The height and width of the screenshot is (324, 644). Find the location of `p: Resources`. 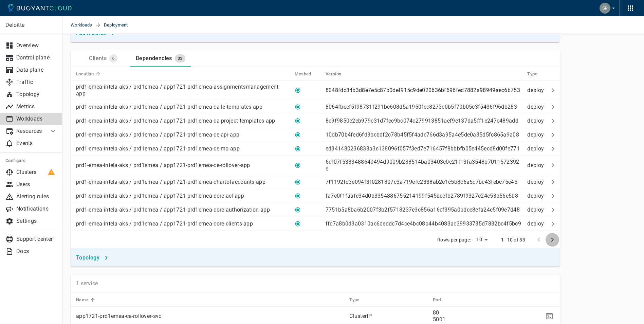

p: Resources is located at coordinates (30, 131).